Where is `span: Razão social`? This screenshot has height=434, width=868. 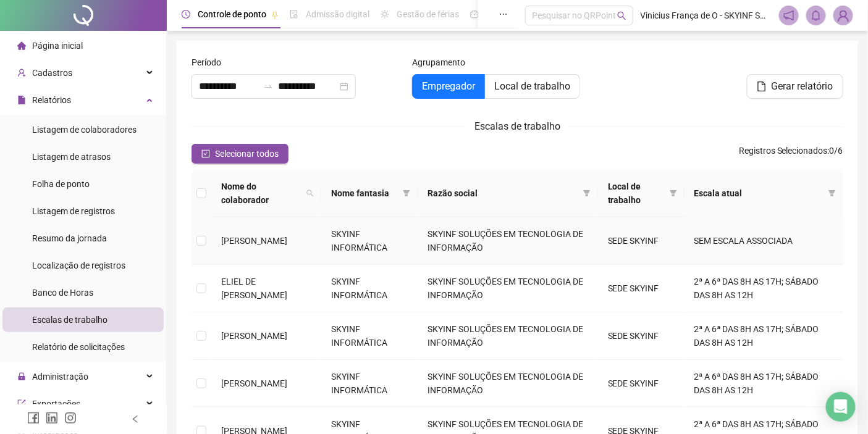
span: Razão social is located at coordinates (502, 193).